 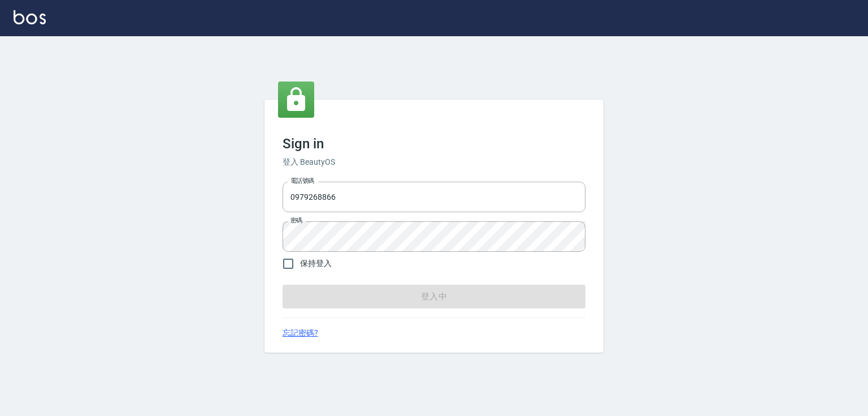 I want to click on a: 忘記密碼?, so click(x=300, y=333).